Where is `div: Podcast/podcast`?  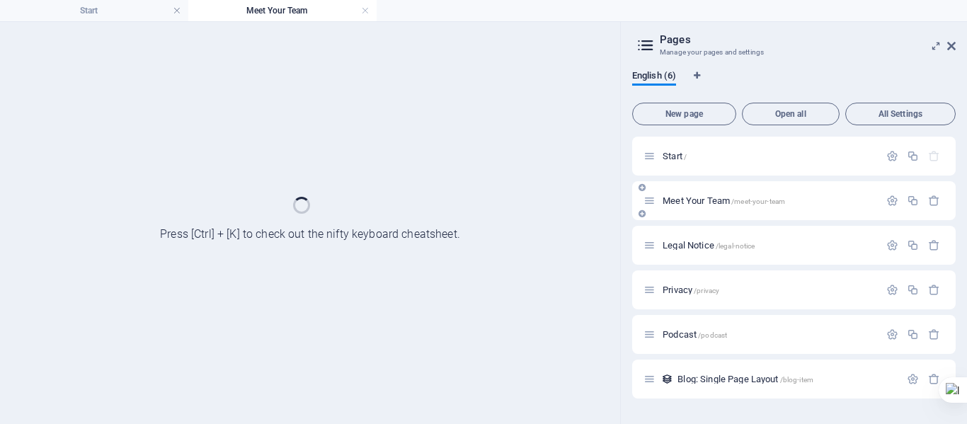
div: Podcast/podcast is located at coordinates (769, 334).